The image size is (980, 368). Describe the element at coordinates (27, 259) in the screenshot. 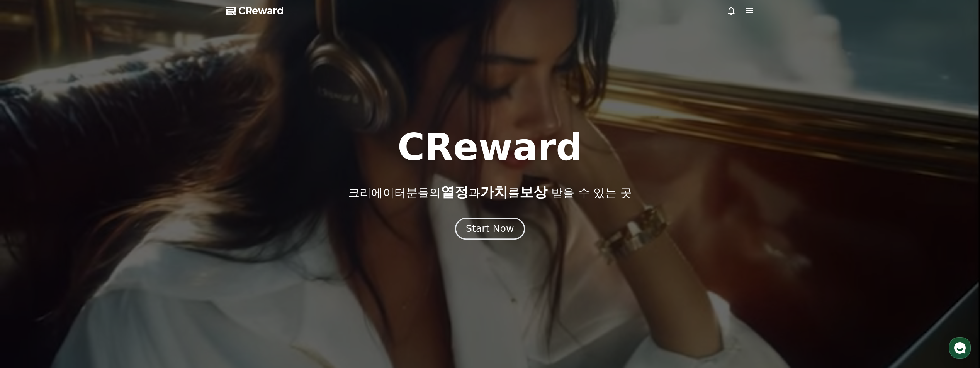

I see `span: 홈` at that location.